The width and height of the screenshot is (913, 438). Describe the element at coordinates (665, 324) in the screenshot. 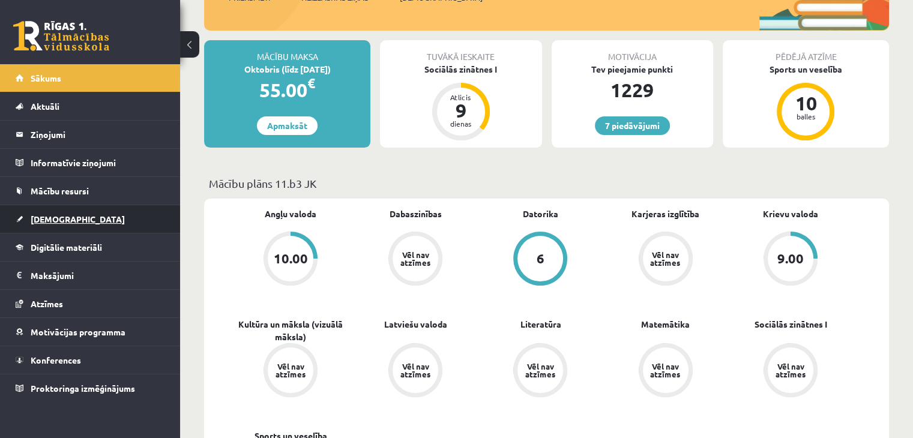

I see `a: Matemātika` at that location.